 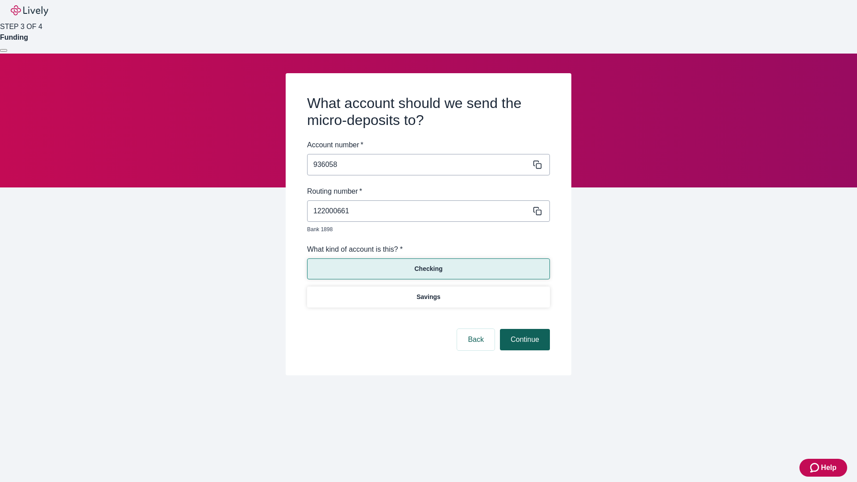 What do you see at coordinates (428, 269) in the screenshot?
I see `p: Checking` at bounding box center [428, 269].